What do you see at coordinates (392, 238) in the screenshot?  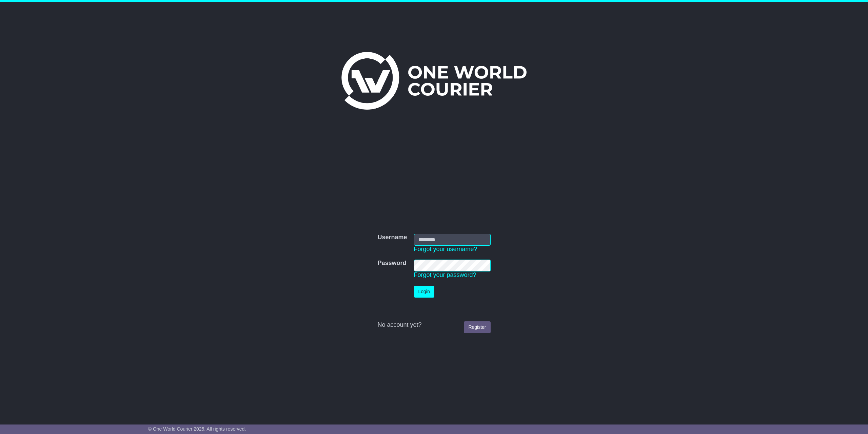 I see `label: Username` at bounding box center [392, 238].